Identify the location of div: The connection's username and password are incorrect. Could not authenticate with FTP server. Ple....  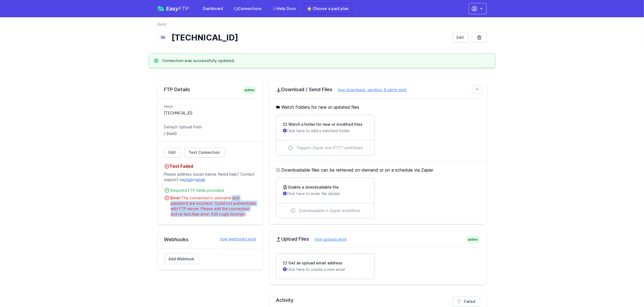
(213, 206).